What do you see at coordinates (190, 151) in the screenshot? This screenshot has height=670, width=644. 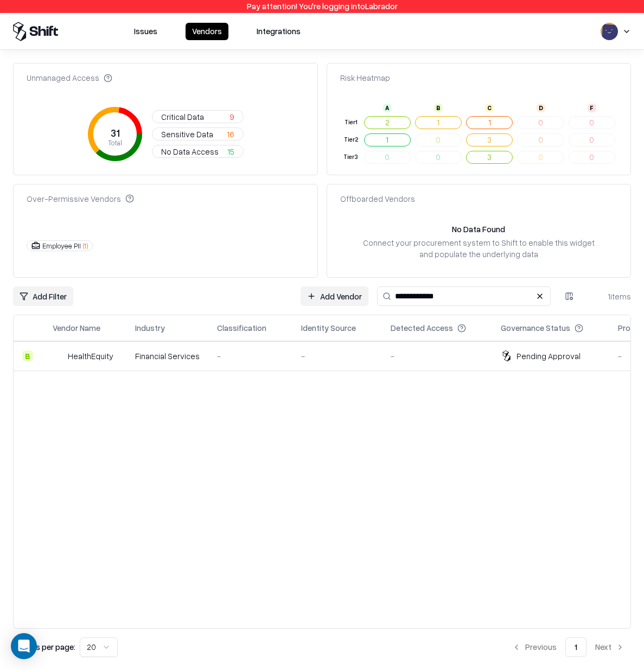 I see `span: No Data Access` at bounding box center [190, 151].